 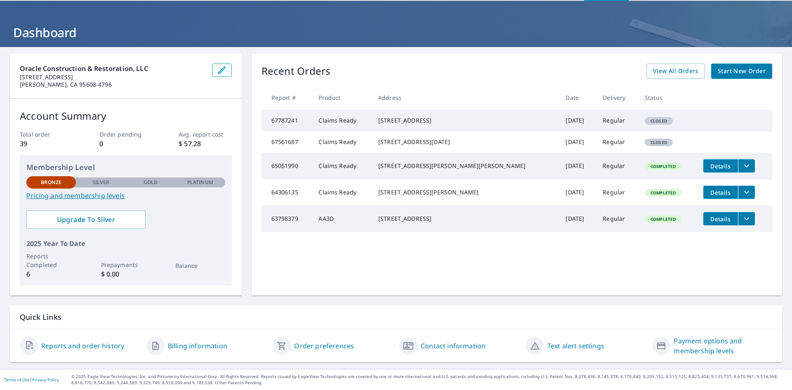 What do you see at coordinates (200, 182) in the screenshot?
I see `p: Platinum` at bounding box center [200, 182].